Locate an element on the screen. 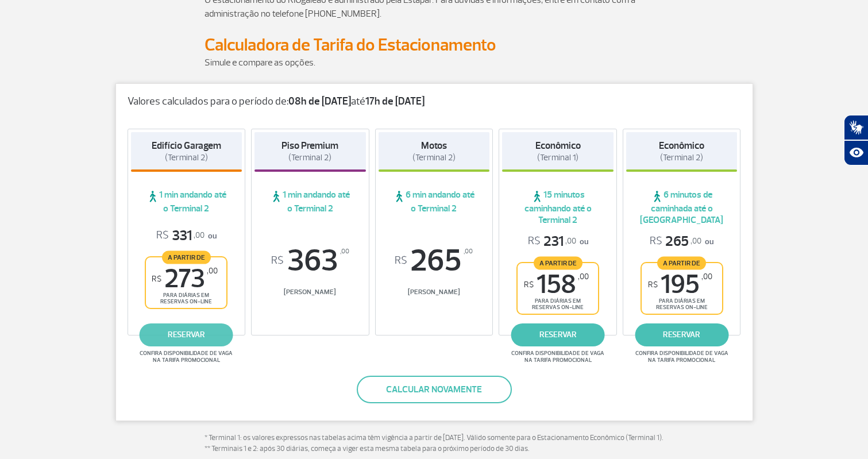 This screenshot has width=868, height=459. h2: Calculadora de Tarifa do Estacionamento is located at coordinates (435, 45).